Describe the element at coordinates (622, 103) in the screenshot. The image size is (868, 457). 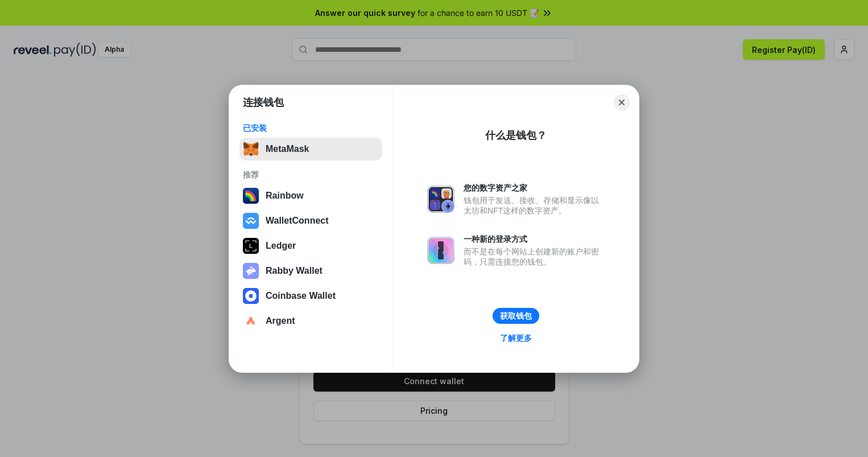
I see `button: Close` at that location.